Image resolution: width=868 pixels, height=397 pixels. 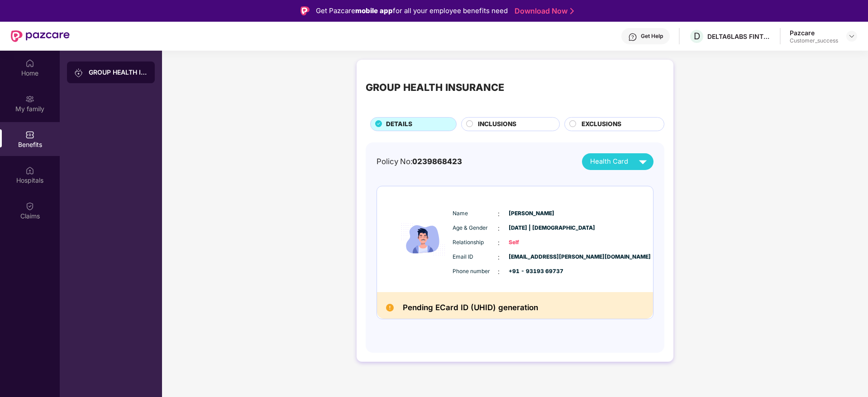 I want to click on img: Logo, so click(x=305, y=11).